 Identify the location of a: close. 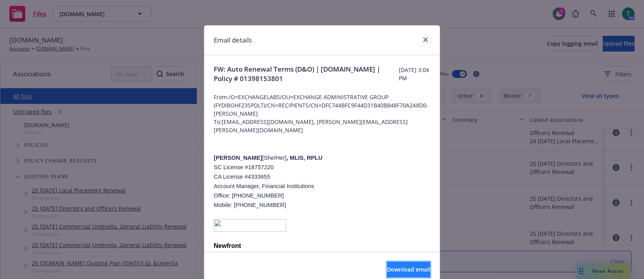
(426, 40).